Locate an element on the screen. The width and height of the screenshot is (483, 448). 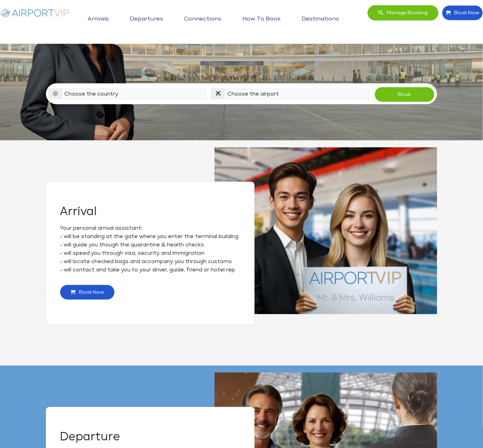
a: Destinations is located at coordinates (320, 19).